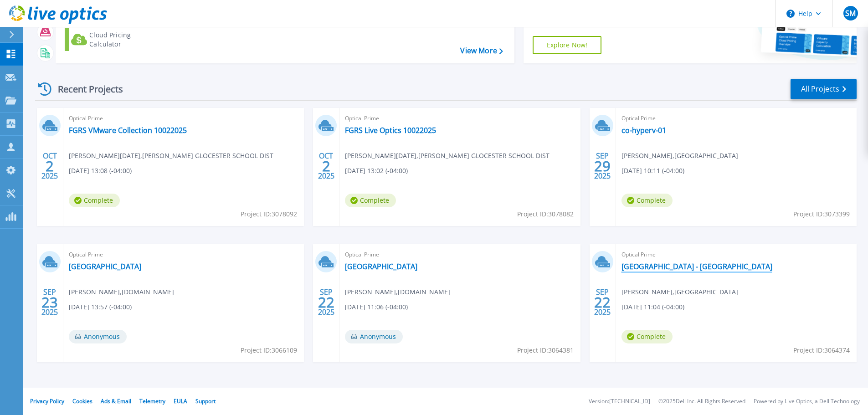 The width and height of the screenshot is (868, 415). What do you see at coordinates (82, 401) in the screenshot?
I see `a: Cookies` at bounding box center [82, 401].